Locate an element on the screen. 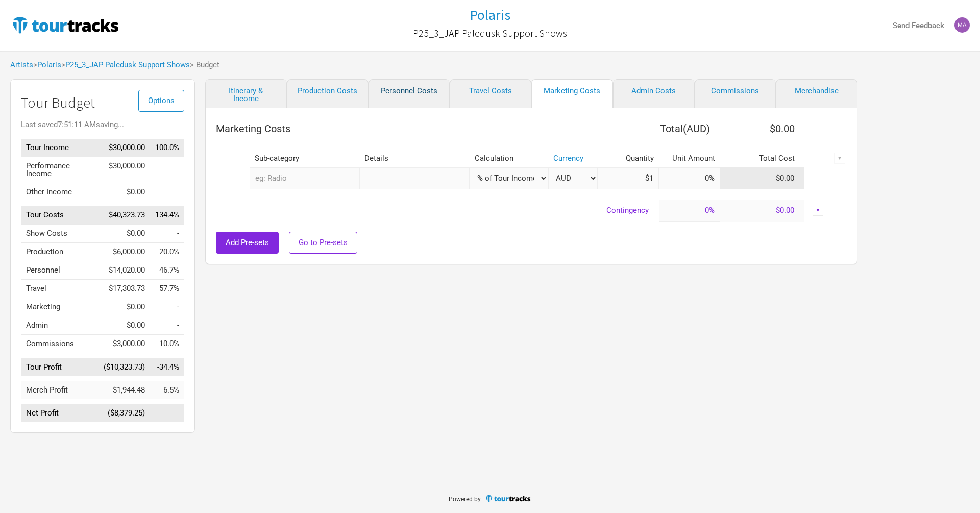 This screenshot has width=980, height=513. a: Currency is located at coordinates (568, 159).